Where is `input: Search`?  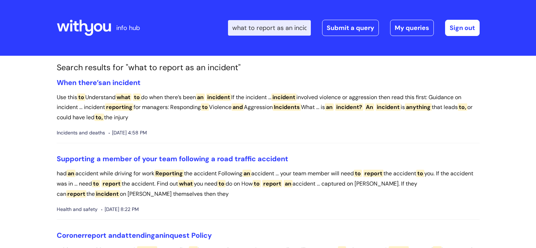
input: Search is located at coordinates (269, 28).